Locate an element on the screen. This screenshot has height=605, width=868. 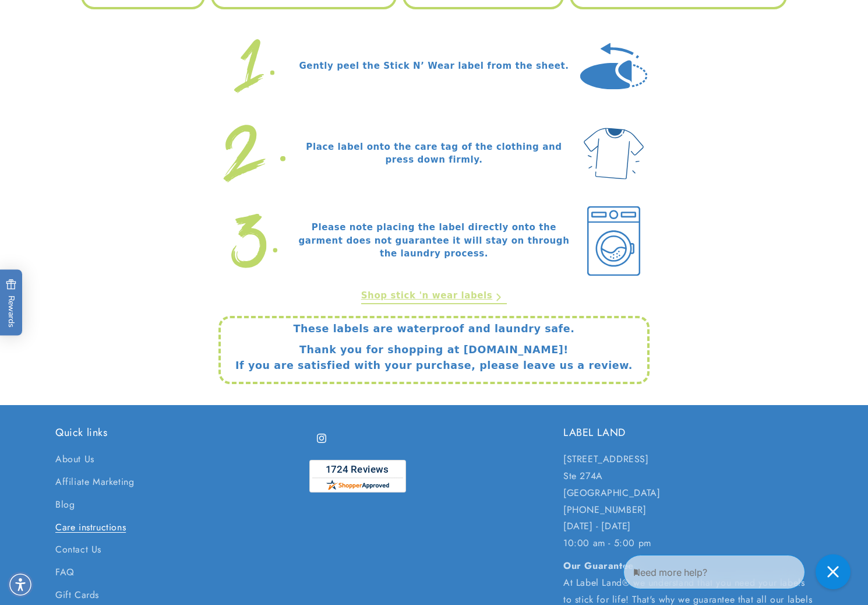
img: Number 2 is located at coordinates (254, 153).